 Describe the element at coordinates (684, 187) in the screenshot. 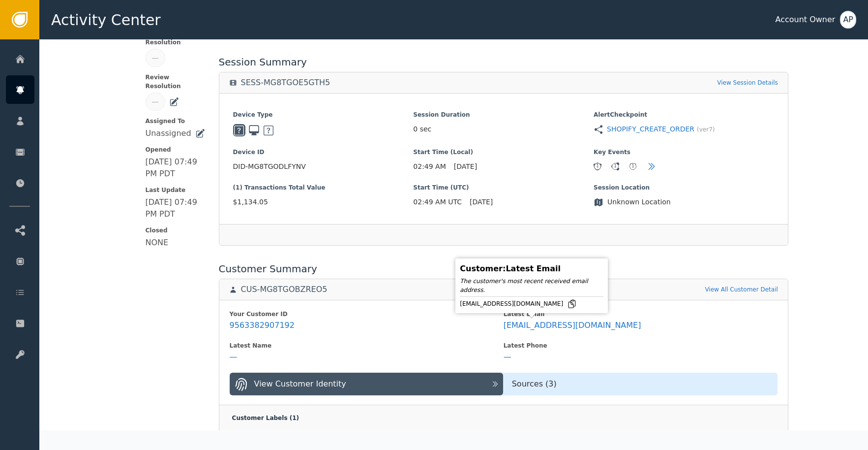

I see `span: Session Location` at that location.